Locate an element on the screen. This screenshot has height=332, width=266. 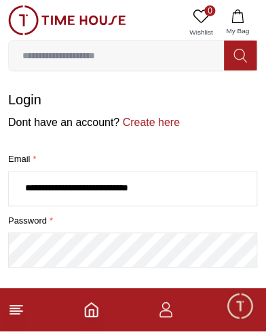
a: 0Wishlist is located at coordinates (202, 22).